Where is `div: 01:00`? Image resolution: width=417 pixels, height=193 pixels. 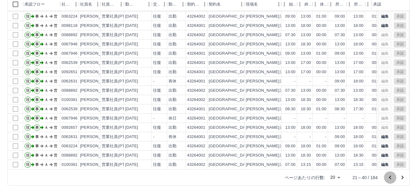 div: 01:00 is located at coordinates (321, 53).